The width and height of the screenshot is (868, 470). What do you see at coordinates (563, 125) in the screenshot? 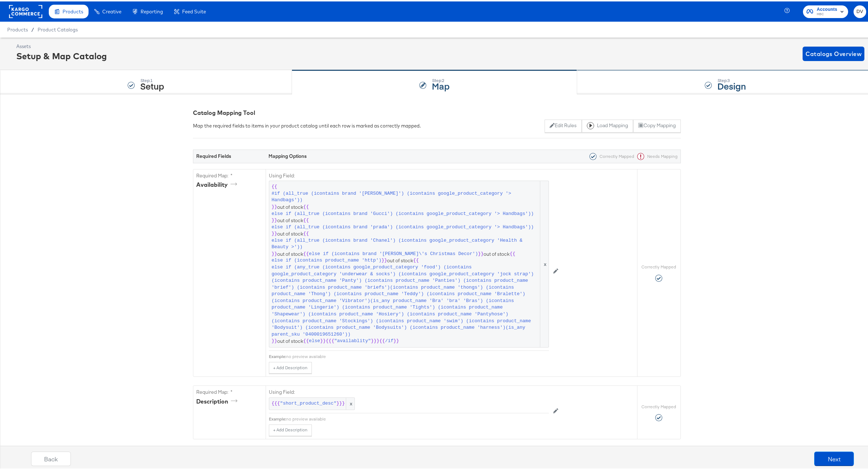
I see `button: Edit Rules` at bounding box center [563, 125].